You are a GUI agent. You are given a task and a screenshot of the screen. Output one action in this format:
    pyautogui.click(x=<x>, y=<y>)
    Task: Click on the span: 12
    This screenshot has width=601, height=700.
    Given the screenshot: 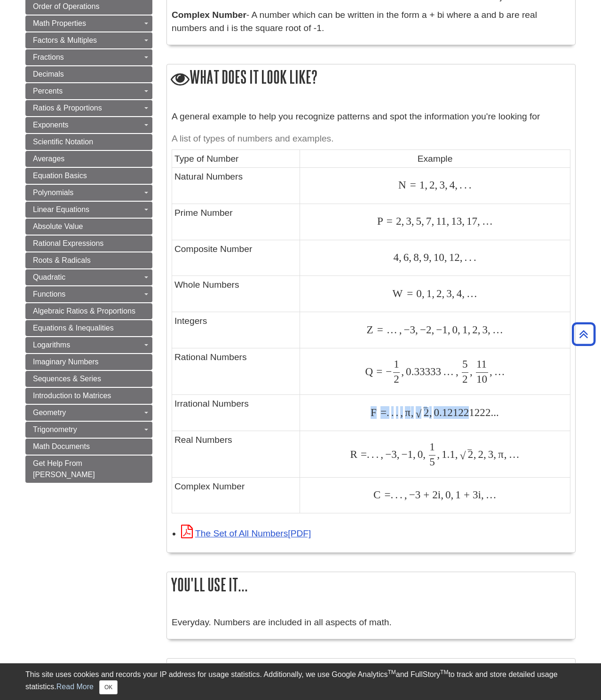 What is the action you would take?
    pyautogui.click(x=453, y=257)
    